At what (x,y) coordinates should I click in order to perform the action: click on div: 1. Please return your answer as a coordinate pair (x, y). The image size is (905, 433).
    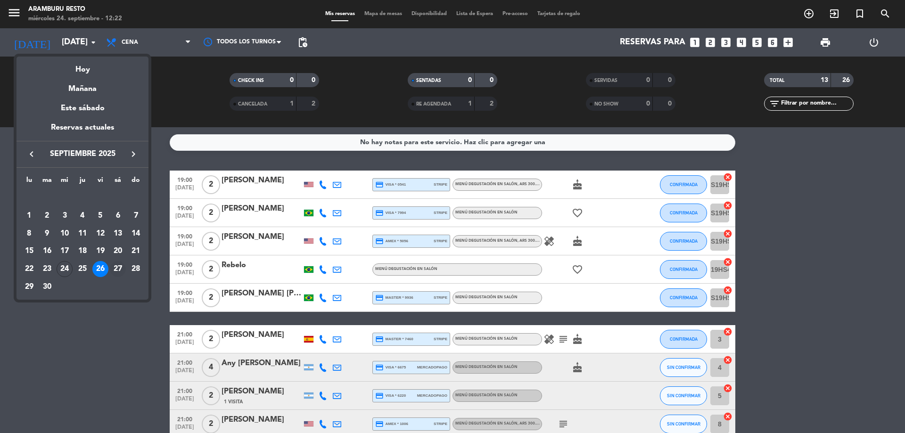
    Looking at the image, I should click on (29, 216).